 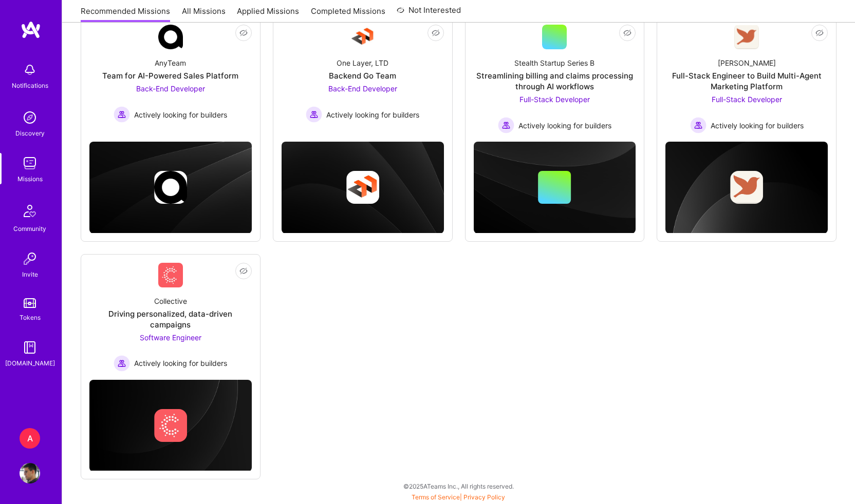 I want to click on div: AnyTeam, so click(x=170, y=62).